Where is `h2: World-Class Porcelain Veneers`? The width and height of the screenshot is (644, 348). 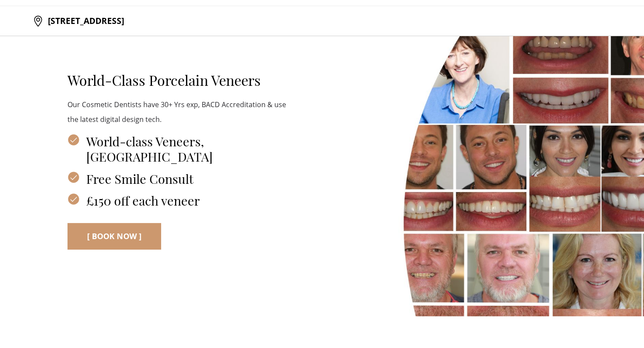
h2: World-Class Porcelain Veneers is located at coordinates (177, 80).